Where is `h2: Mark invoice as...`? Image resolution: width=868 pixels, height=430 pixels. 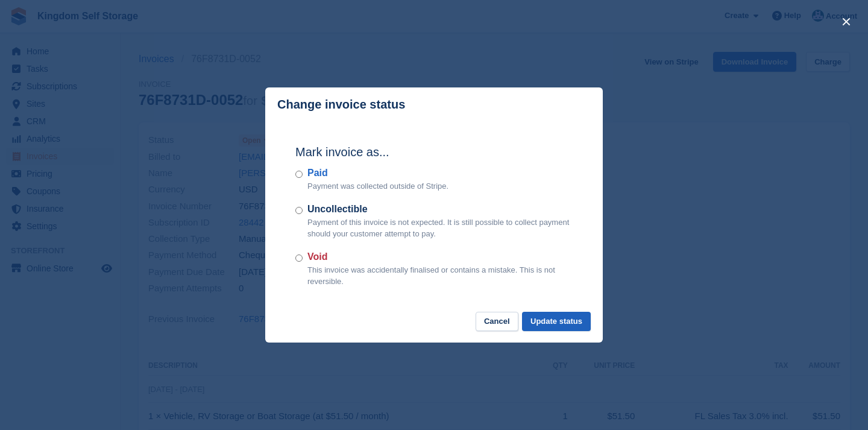 h2: Mark invoice as... is located at coordinates (434, 152).